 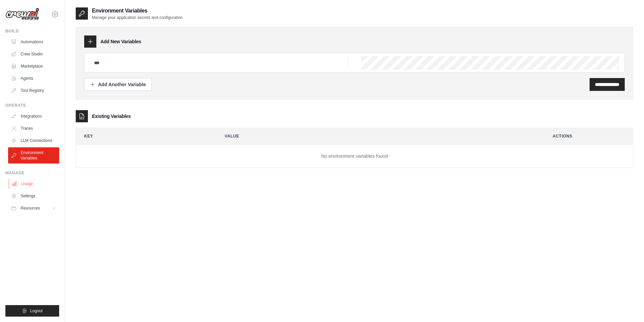 What do you see at coordinates (33, 155) in the screenshot?
I see `a: Environment Variables` at bounding box center [33, 155].